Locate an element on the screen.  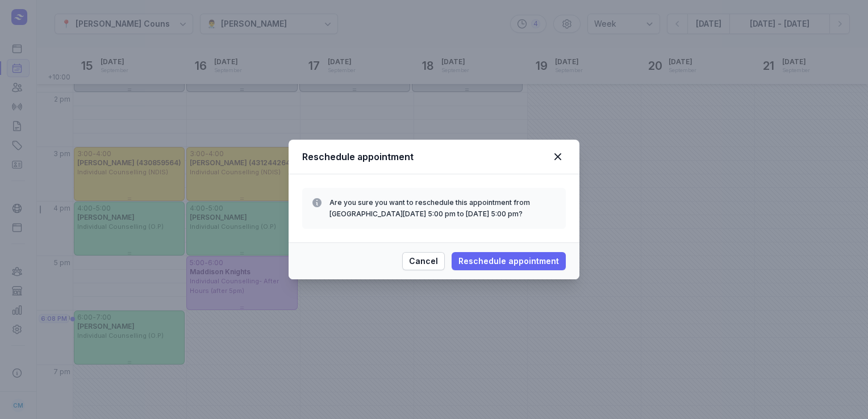
div: Reschedule appointment is located at coordinates (426, 156).